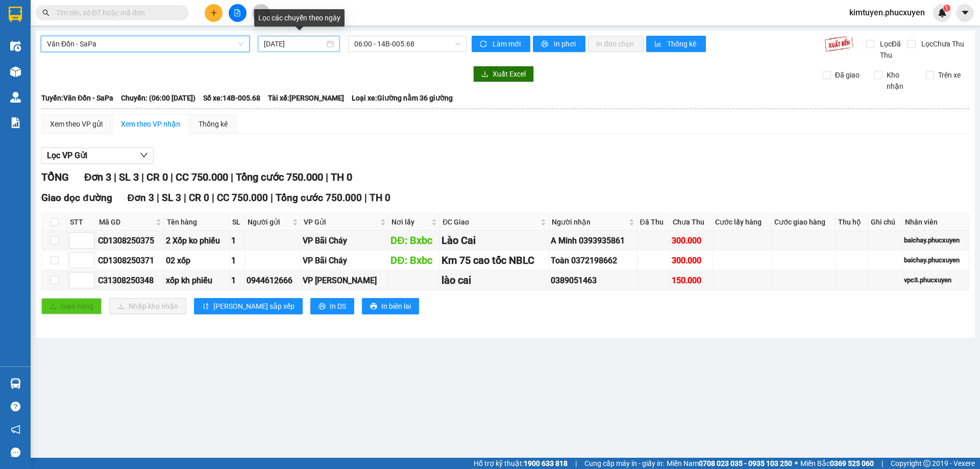 The width and height of the screenshot is (980, 469). Describe the element at coordinates (130, 260) in the screenshot. I see `td: CD1308250371` at that location.